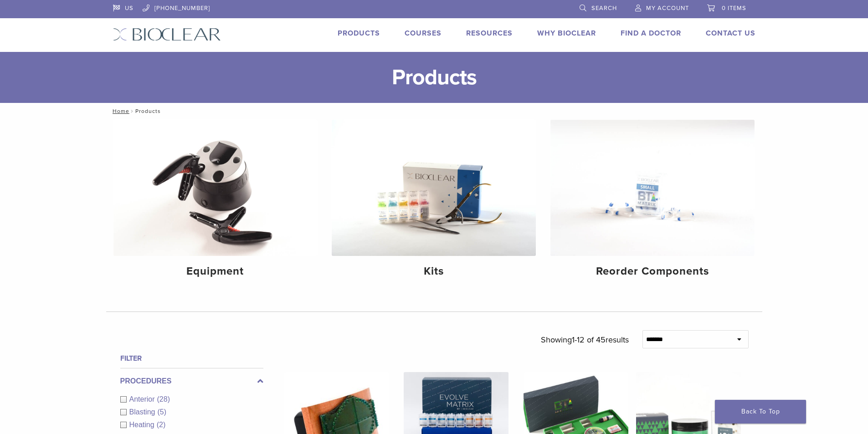 This screenshot has width=868, height=434. Describe the element at coordinates (192, 359) in the screenshot. I see `h4: Filter` at that location.